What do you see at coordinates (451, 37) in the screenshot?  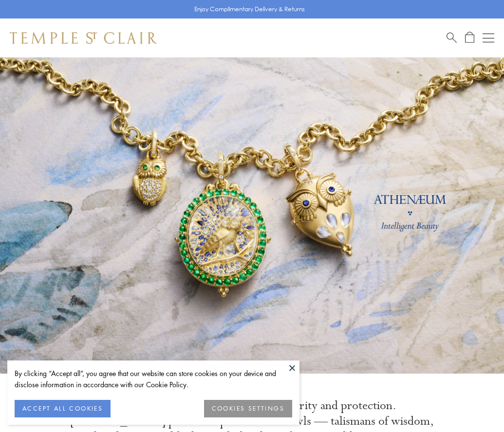 I see `a: Search` at bounding box center [451, 37].